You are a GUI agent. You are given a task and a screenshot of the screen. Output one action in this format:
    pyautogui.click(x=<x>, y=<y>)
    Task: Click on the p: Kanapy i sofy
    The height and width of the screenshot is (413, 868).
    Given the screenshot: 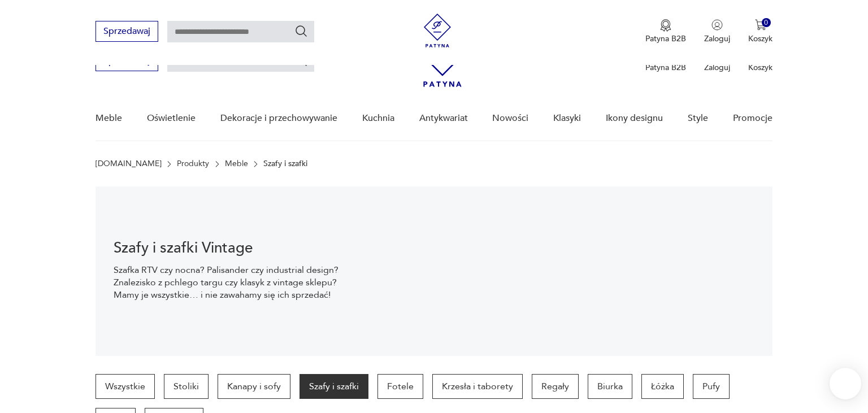 What is the action you would take?
    pyautogui.click(x=254, y=387)
    